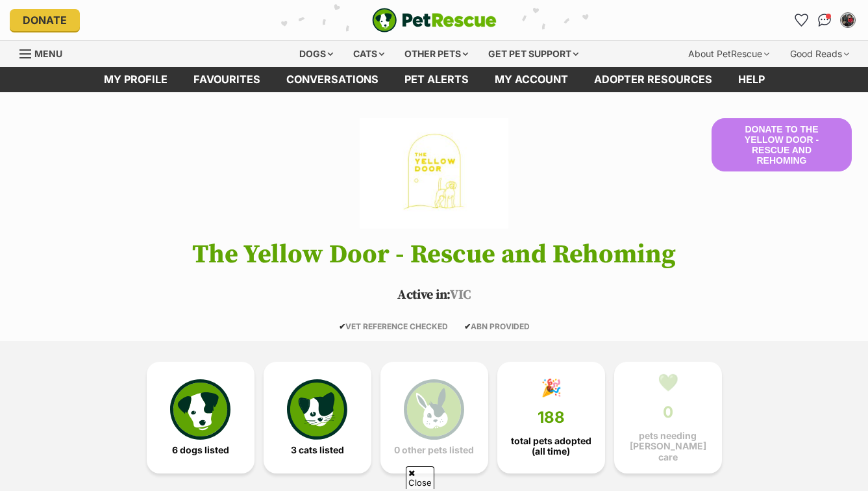 The image size is (868, 491). Describe the element at coordinates (819, 54) in the screenshot. I see `div: Good Reads` at that location.